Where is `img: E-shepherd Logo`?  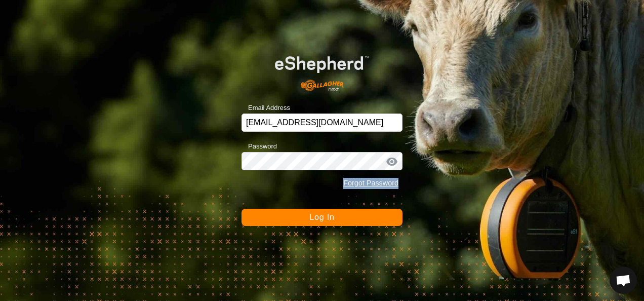 img: E-shepherd Logo is located at coordinates (322, 70).